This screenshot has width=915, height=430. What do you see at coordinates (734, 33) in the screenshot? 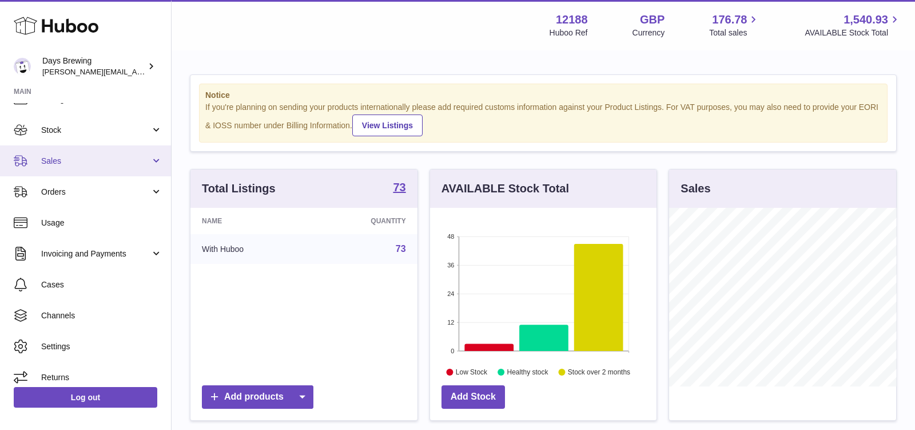
I see `span: Total sales` at bounding box center [734, 33].